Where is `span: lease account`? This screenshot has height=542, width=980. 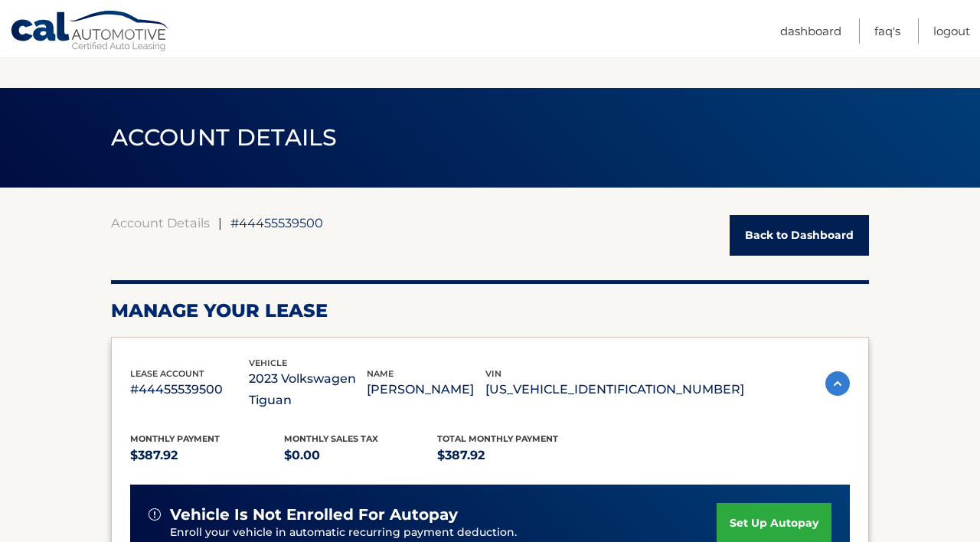
span: lease account is located at coordinates (166, 374).